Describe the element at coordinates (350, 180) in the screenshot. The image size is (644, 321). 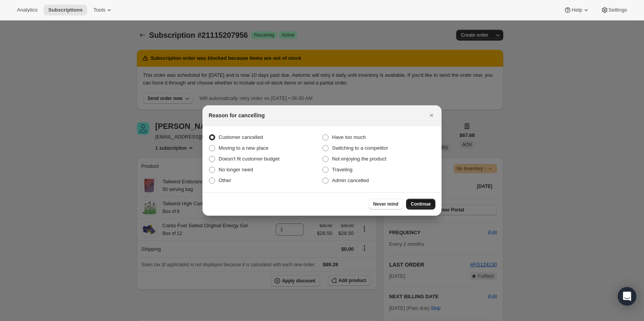
I see `span: Admin cancelled` at that location.